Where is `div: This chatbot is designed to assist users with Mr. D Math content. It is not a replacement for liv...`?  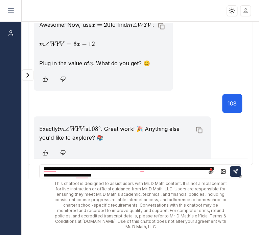 div: This chatbot is designed to assist users with Mr. D Math content. It is not a replacement for liv... is located at coordinates (141, 205).